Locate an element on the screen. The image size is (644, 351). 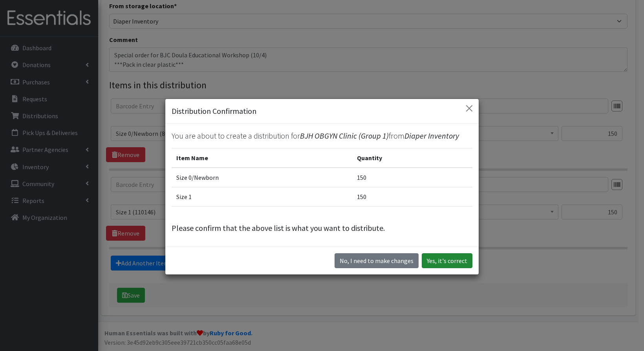
h5: Distribution Confirmation is located at coordinates (214, 111).